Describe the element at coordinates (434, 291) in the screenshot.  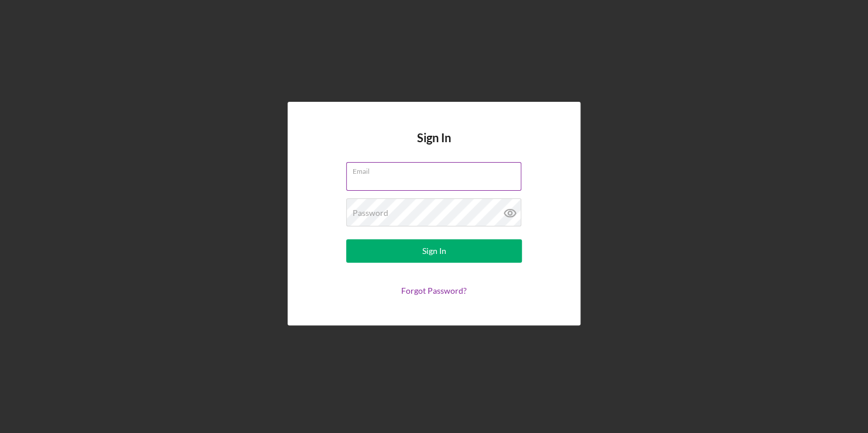
I see `a: Forgot Password?` at that location.